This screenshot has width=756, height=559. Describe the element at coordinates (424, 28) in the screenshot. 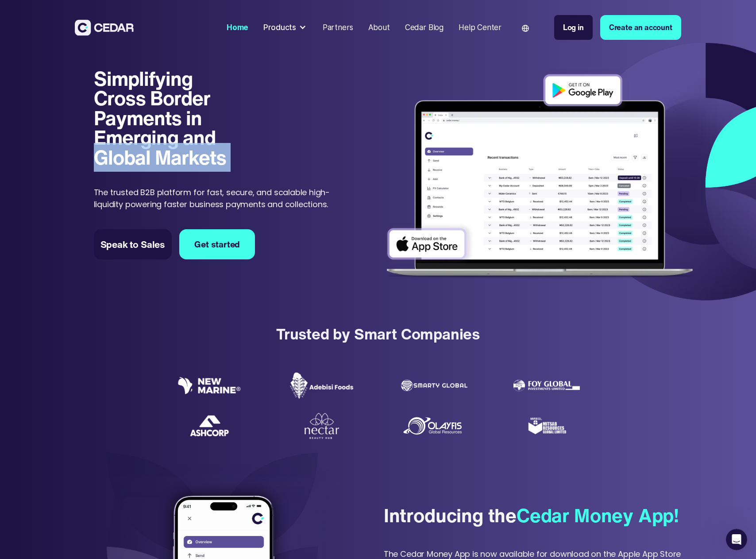

I see `div: Cedar Blog` at that location.